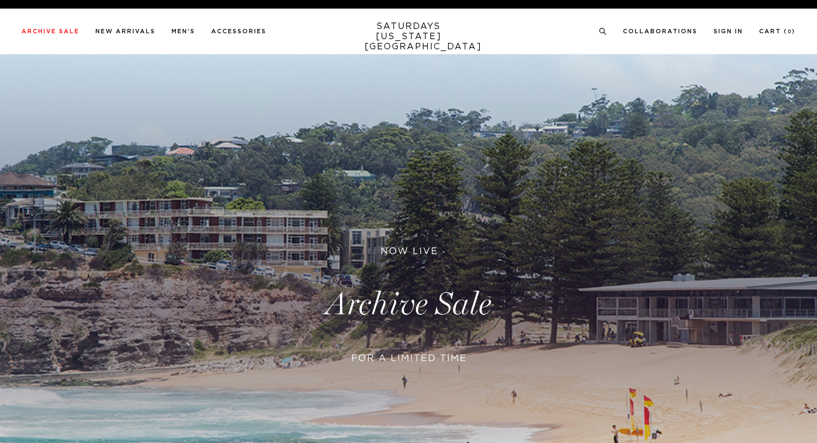 This screenshot has width=817, height=443. I want to click on a: Accessories, so click(239, 31).